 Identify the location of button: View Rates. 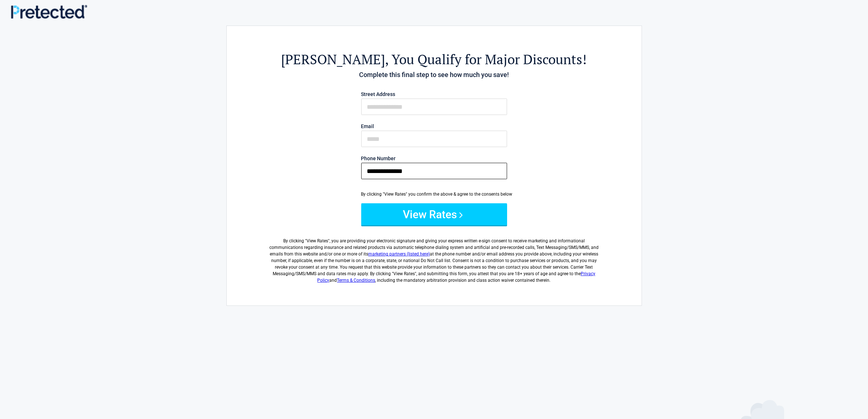
(434, 214).